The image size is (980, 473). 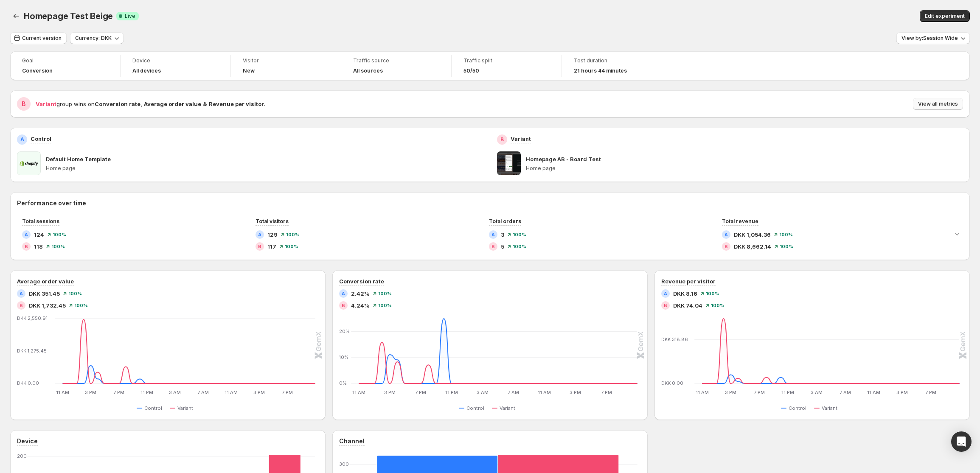 I want to click on span: Live, so click(x=130, y=16).